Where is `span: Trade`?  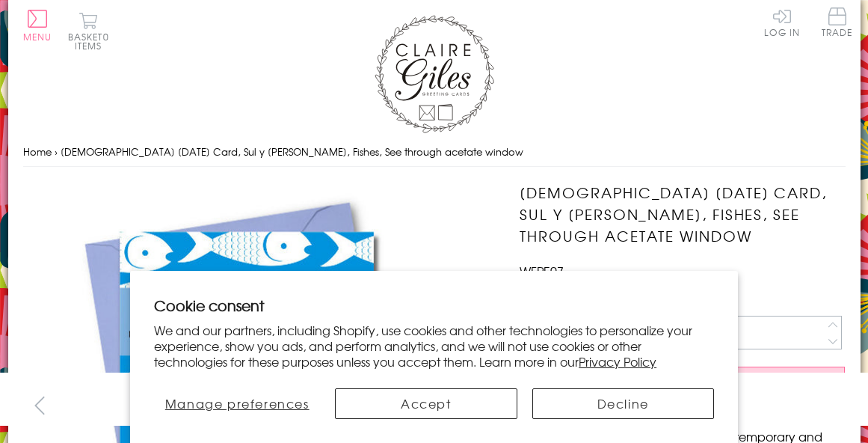
span: Trade is located at coordinates (837, 21).